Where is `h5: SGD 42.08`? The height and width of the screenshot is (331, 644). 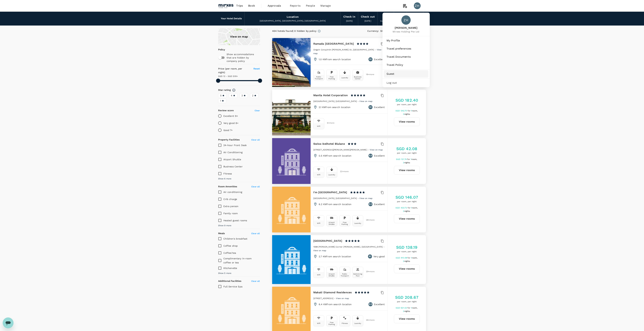
h5: SGD 42.08 is located at coordinates (407, 149).